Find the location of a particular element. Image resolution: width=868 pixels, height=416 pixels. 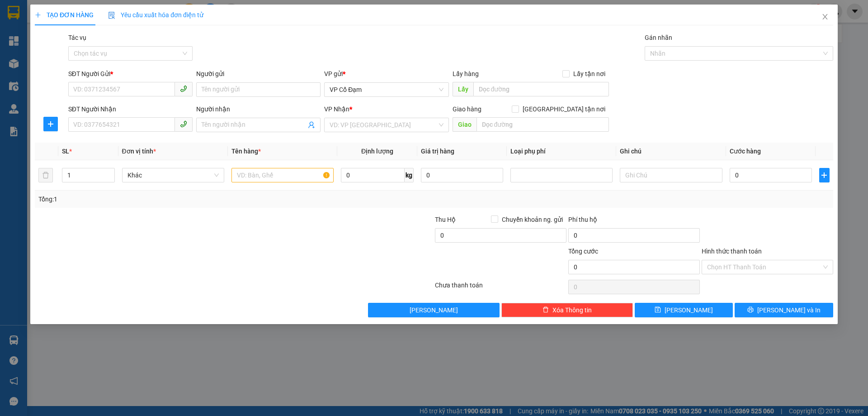

span: user-add is located at coordinates (312, 125).